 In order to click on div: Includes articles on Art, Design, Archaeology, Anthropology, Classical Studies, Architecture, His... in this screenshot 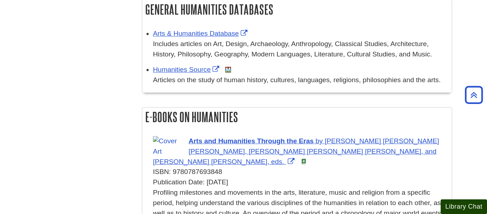, I will do `click(301, 49)`.